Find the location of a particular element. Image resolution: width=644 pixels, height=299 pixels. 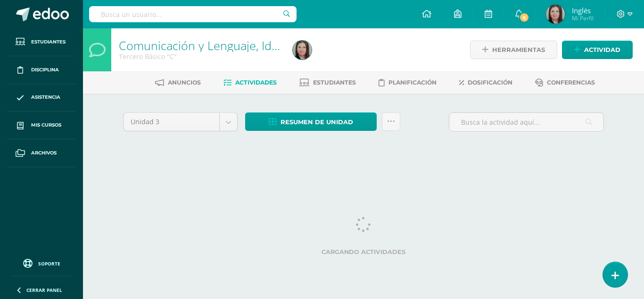

span: Mis cursos is located at coordinates (46, 125).